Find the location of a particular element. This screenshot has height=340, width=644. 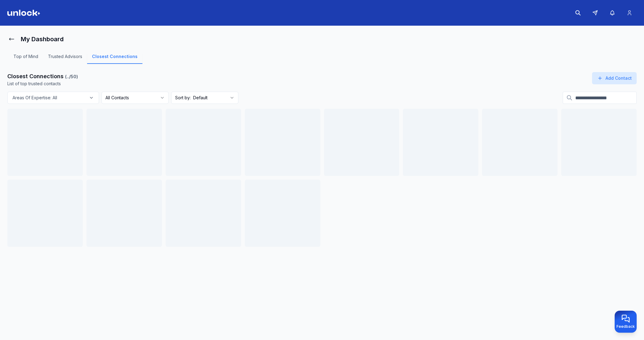

p: Closest Connections is located at coordinates (43, 76).